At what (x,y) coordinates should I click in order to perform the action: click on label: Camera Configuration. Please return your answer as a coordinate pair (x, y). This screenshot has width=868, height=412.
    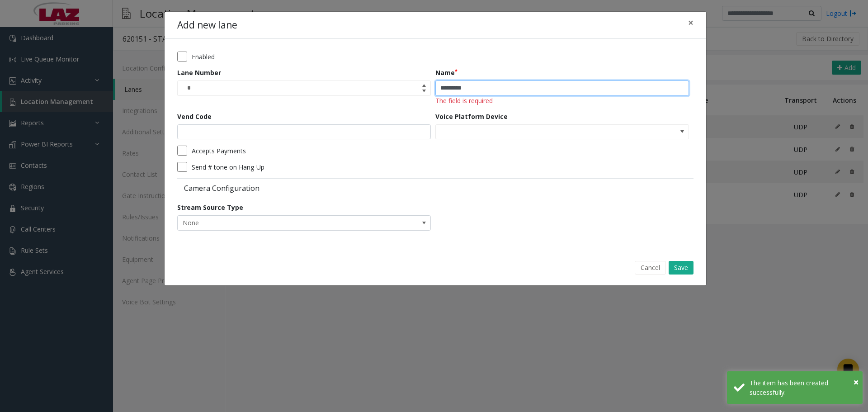
    Looking at the image, I should click on (305, 188).